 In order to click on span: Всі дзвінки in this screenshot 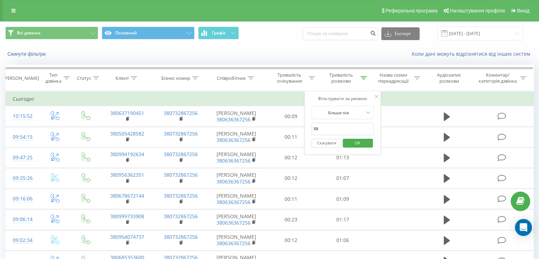, I will do `click(29, 33)`.